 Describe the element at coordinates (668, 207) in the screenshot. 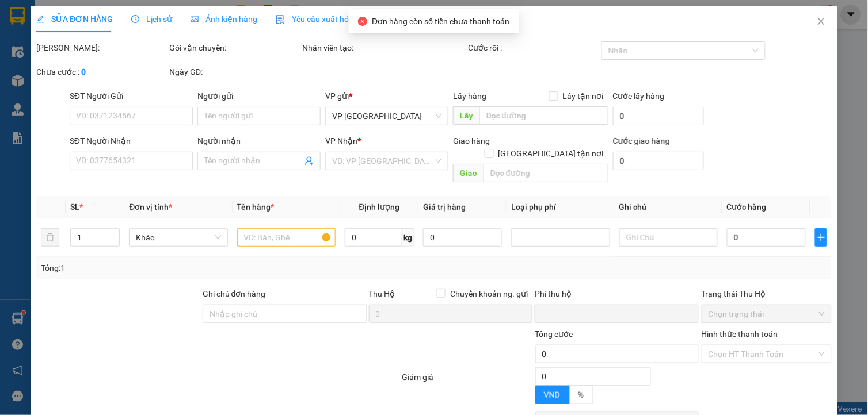

I see `th: Ghi chú` at that location.